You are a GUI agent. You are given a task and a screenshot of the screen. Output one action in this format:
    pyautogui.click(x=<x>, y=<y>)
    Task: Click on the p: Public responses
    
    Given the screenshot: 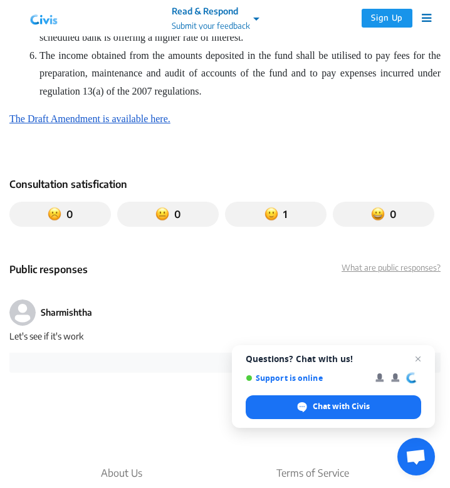 What is the action you would take?
    pyautogui.click(x=48, y=273)
    